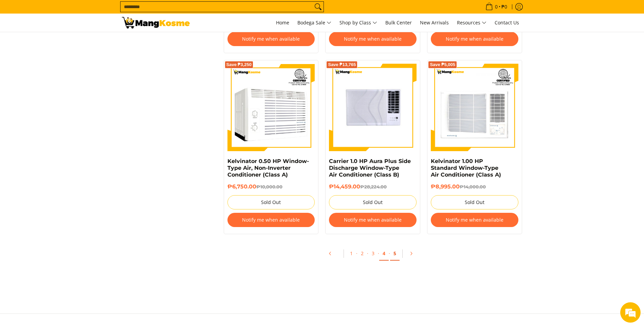 Image resolution: width=644 pixels, height=326 pixels. I want to click on span: Save ₱5,005, so click(442, 65).